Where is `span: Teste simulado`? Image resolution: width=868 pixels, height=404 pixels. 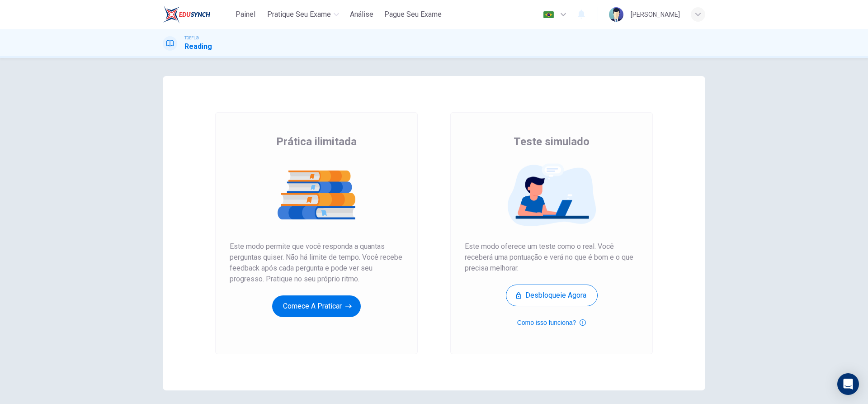 span: Teste simulado is located at coordinates (552, 141).